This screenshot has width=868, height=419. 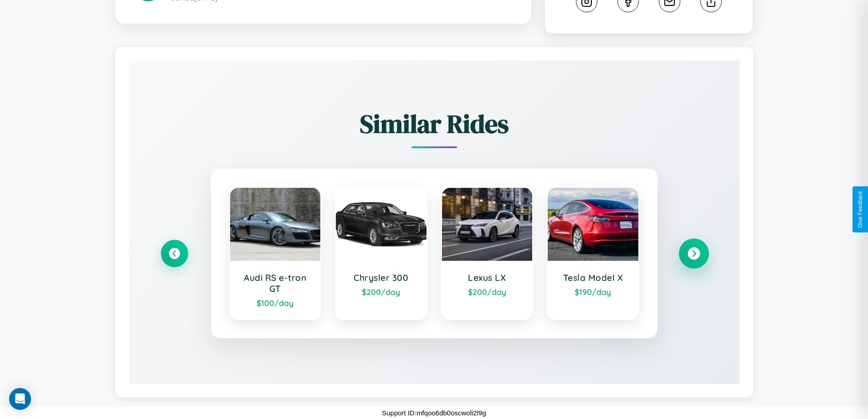 What do you see at coordinates (381, 277) in the screenshot?
I see `h3: Chrysler 300` at bounding box center [381, 277].